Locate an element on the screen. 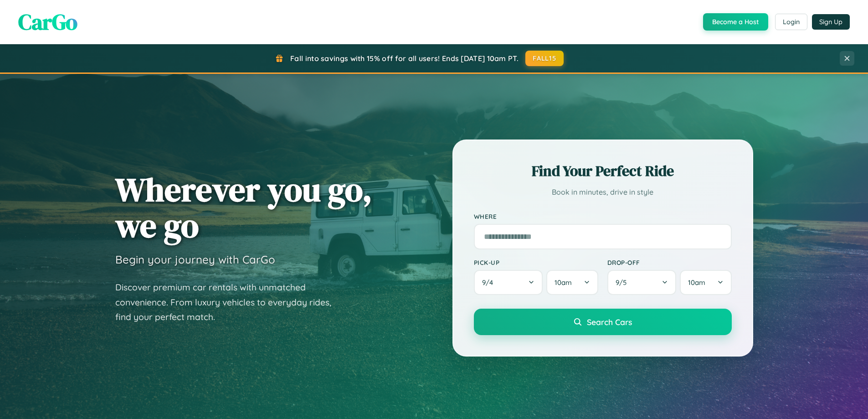 The height and width of the screenshot is (419, 868). button: Login is located at coordinates (791, 22).